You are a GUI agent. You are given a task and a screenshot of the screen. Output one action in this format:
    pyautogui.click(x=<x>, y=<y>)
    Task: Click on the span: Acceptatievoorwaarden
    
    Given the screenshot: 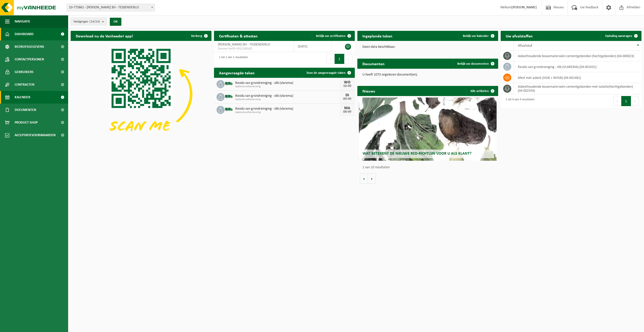 What is the action you would take?
    pyautogui.click(x=35, y=135)
    